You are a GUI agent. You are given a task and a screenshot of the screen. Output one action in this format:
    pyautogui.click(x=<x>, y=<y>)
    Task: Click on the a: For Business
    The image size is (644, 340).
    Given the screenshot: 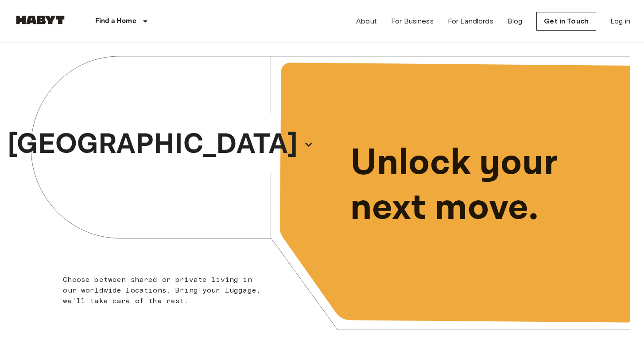 What is the action you would take?
    pyautogui.click(x=413, y=21)
    